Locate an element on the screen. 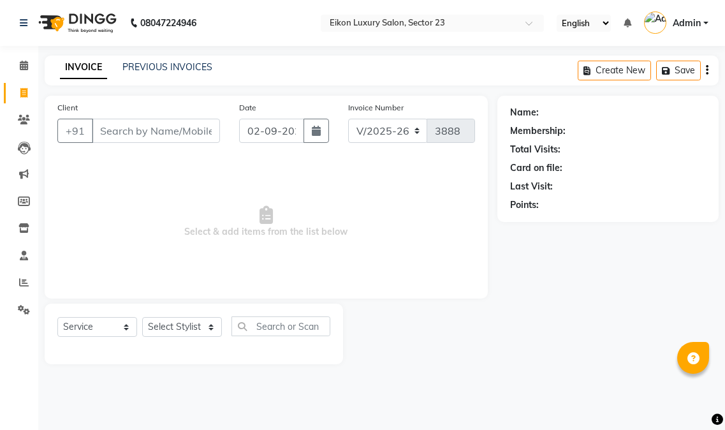 The height and width of the screenshot is (430, 725). span: Admin is located at coordinates (686, 23).